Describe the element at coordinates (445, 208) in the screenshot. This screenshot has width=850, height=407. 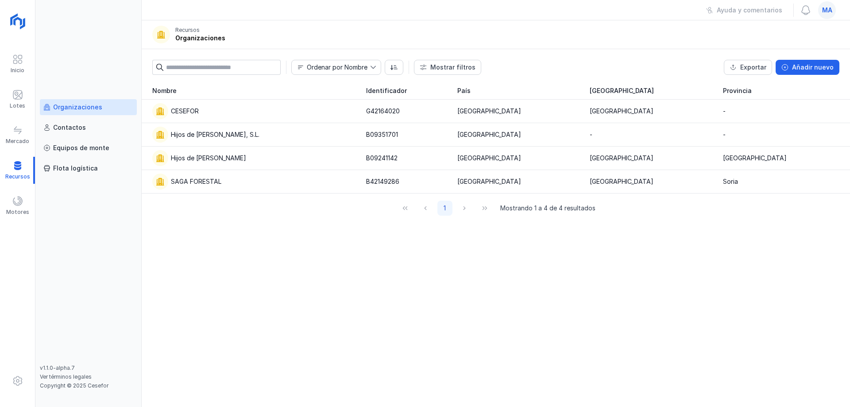
I see `button: Page 1` at that location.